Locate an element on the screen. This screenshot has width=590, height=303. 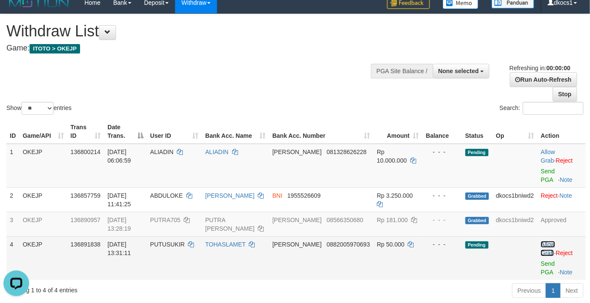
td: 1 is located at coordinates (13, 166).